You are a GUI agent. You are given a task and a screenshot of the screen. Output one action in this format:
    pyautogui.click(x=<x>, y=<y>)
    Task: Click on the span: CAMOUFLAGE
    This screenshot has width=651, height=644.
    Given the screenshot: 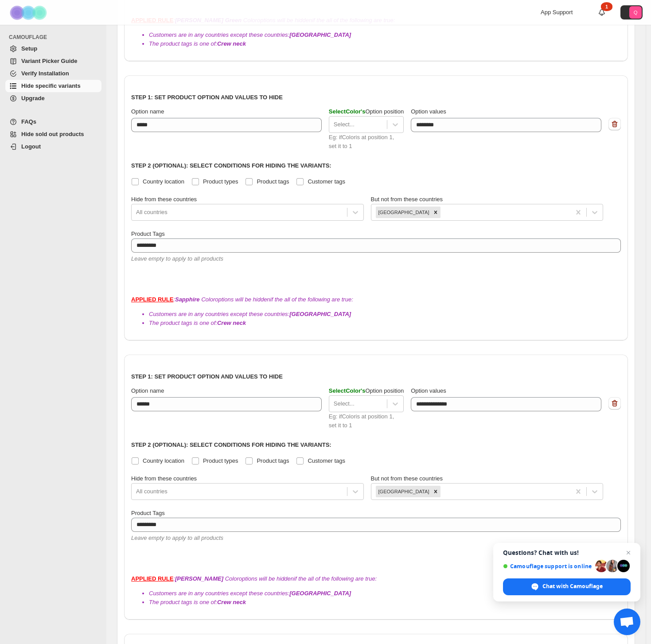 What is the action you would take?
    pyautogui.click(x=55, y=37)
    